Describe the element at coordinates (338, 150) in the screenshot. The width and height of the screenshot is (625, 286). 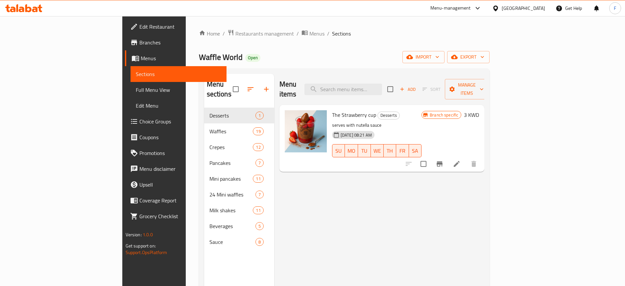
I see `button: SU` at that location.